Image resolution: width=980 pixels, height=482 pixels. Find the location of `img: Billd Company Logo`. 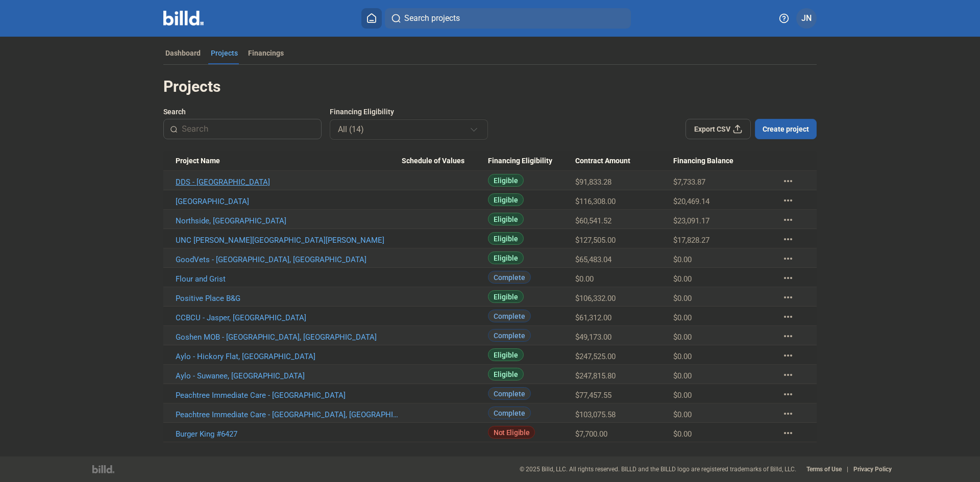

img: Billd Company Logo is located at coordinates (183, 18).